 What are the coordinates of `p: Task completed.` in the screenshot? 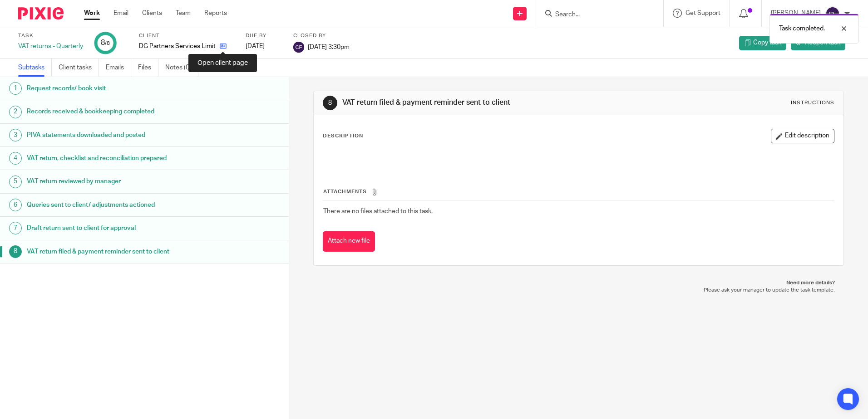 It's located at (802, 28).